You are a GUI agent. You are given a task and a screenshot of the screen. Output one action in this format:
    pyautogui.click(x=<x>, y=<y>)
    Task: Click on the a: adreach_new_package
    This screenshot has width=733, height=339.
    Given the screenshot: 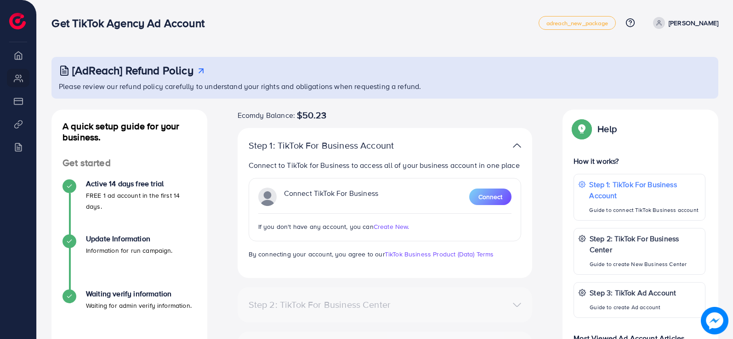 What is the action you would take?
    pyautogui.click(x=577, y=23)
    